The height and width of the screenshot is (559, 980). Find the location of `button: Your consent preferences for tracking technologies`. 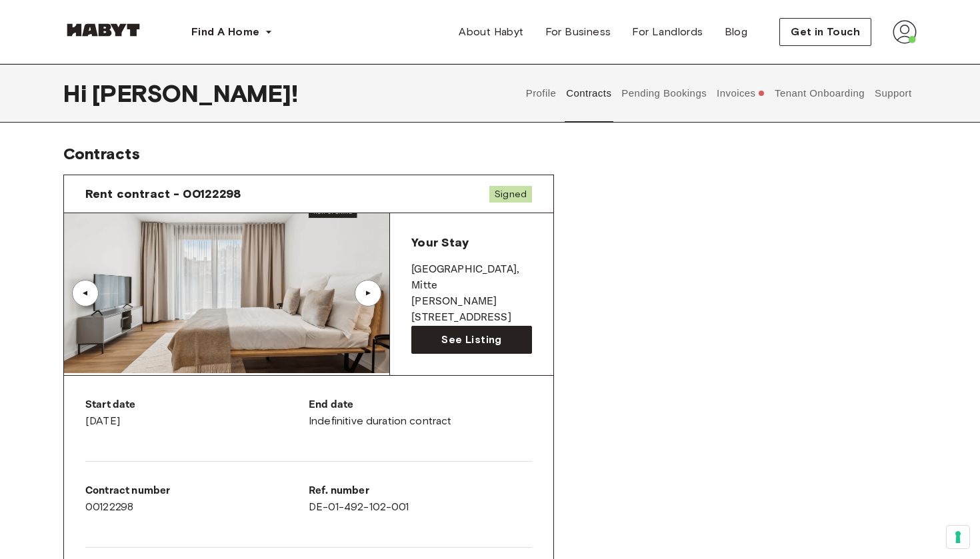

button: Your consent preferences for tracking technologies is located at coordinates (958, 537).